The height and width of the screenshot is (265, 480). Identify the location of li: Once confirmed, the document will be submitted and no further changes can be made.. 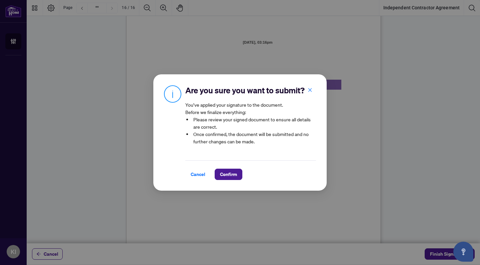
(254, 138).